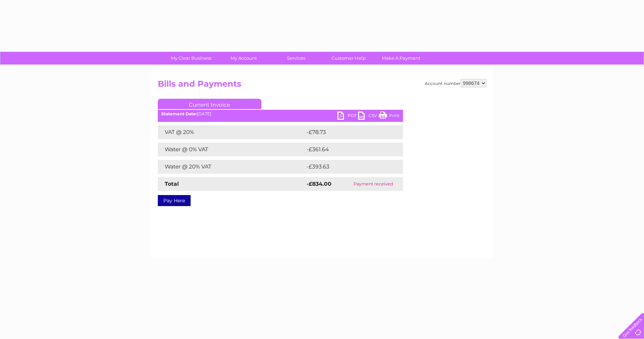  What do you see at coordinates (322, 86) in the screenshot?
I see `h2: Bills and Payments` at bounding box center [322, 86].